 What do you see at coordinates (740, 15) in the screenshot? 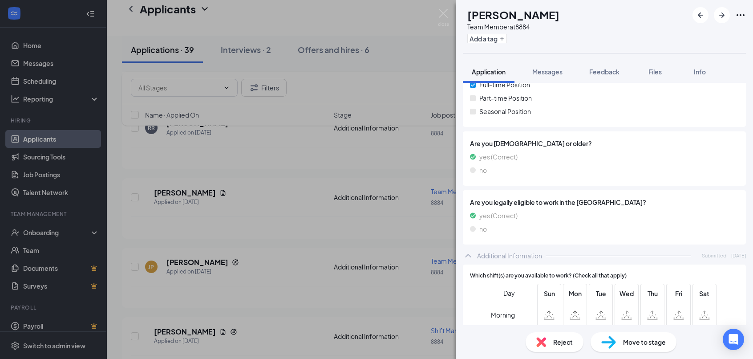
I see `svg: Ellipses` at bounding box center [740, 15].